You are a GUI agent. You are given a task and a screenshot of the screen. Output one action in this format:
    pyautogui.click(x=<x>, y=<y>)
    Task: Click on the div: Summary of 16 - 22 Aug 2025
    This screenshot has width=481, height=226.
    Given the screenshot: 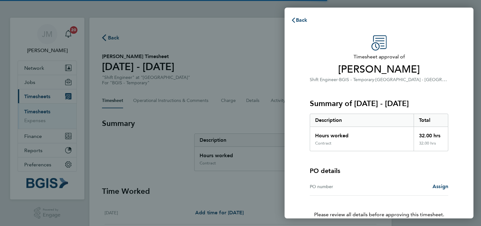 What is the action you would take?
    pyautogui.click(x=379, y=132)
    